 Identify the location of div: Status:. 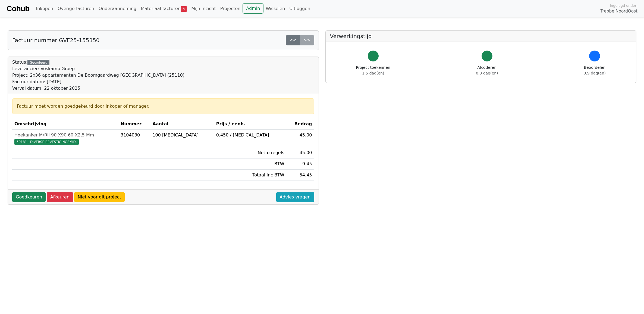
(98, 75).